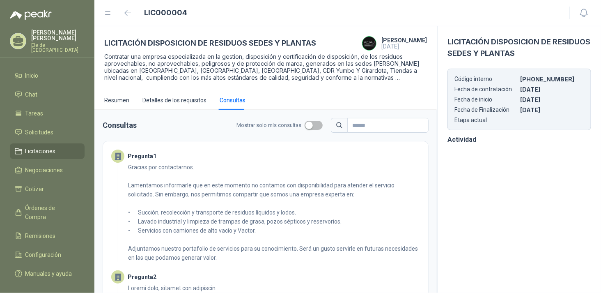  What do you see at coordinates (142, 156) in the screenshot?
I see `b: Pregunta 1` at bounding box center [142, 156].